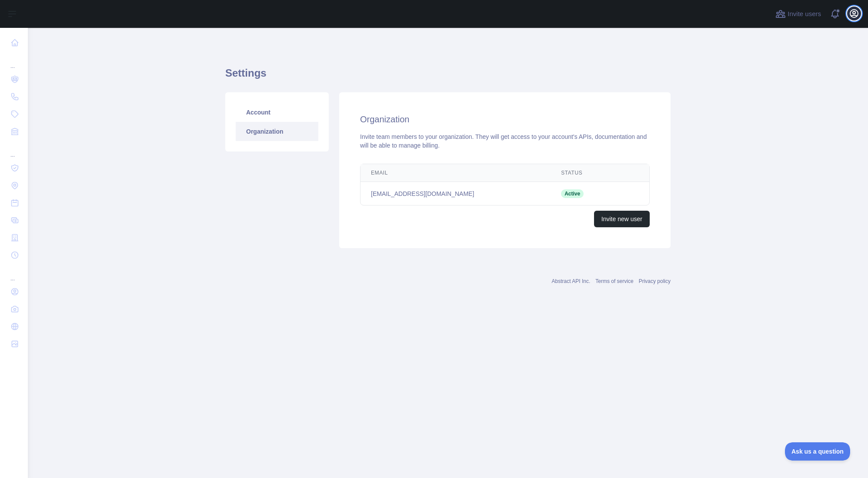 This screenshot has width=868, height=478. Describe the element at coordinates (614, 281) in the screenshot. I see `a: Terms of service` at that location.